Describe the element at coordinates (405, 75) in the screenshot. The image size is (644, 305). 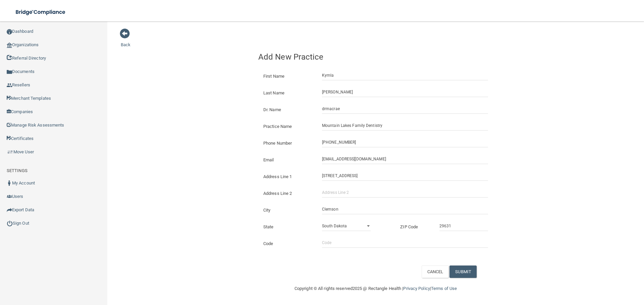
I see `input: First Name` at that location.